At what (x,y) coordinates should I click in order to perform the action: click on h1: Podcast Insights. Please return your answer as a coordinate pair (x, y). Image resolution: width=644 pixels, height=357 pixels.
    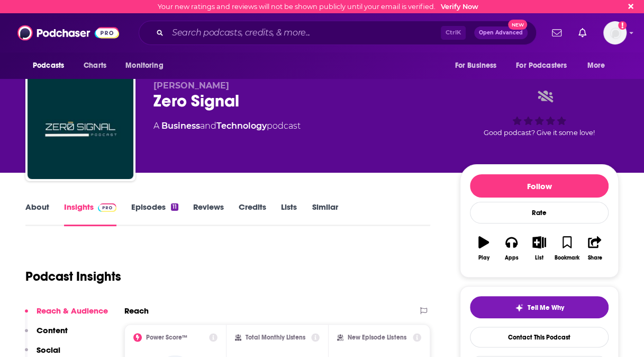
    Looking at the image, I should click on (73, 276).